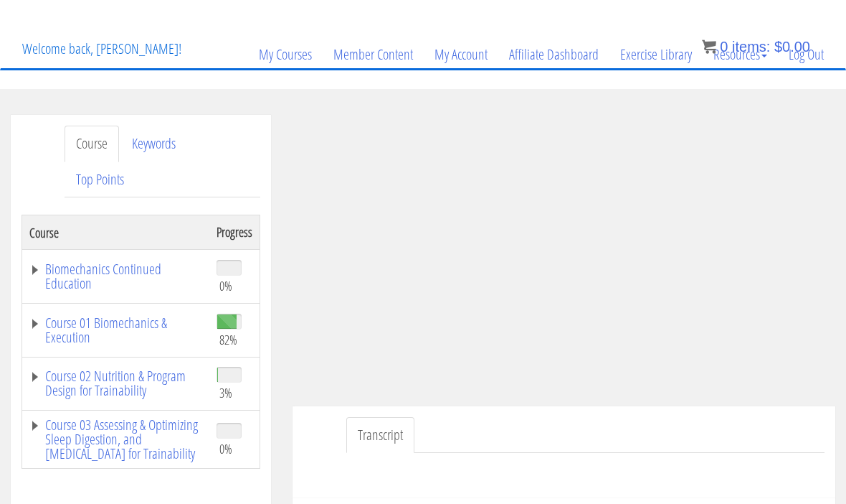 This screenshot has height=504, width=846. What do you see at coordinates (228, 339) in the screenshot?
I see `span: 82%` at bounding box center [228, 339].